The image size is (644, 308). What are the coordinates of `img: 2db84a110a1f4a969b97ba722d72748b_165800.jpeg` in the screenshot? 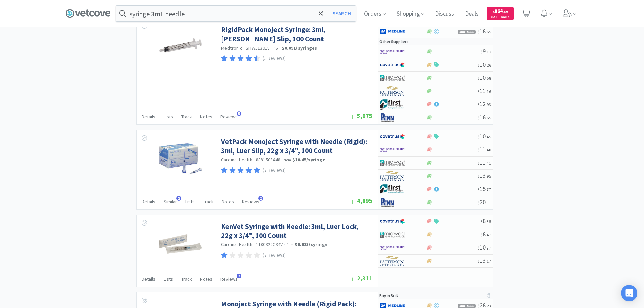 It's located at (180, 159).